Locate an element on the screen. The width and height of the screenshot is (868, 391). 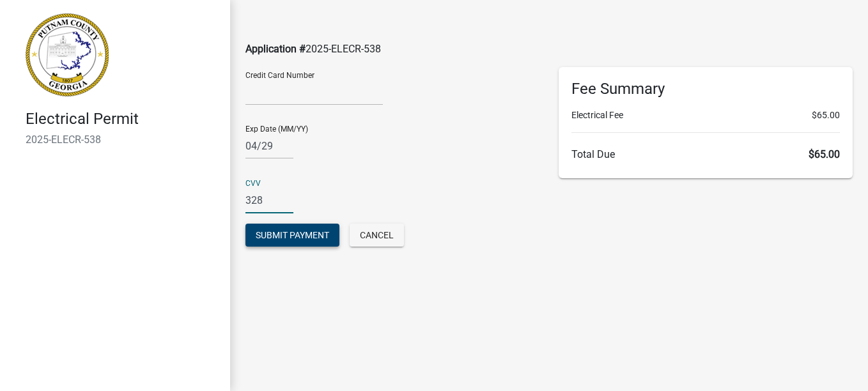
h4: Electrical Permit is located at coordinates (122, 119).